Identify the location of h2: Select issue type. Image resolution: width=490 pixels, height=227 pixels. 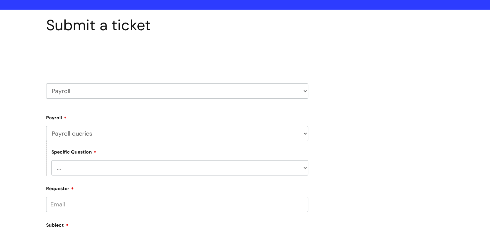
(177, 55).